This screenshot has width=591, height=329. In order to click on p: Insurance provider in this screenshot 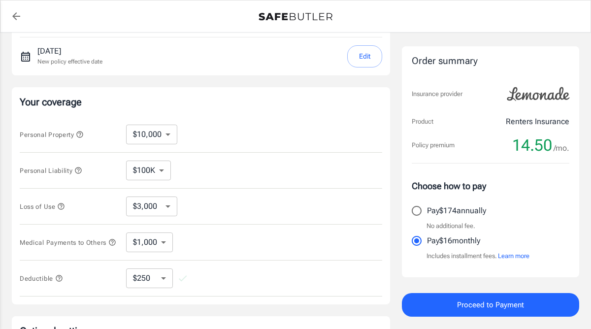, I will do `click(437, 94)`.